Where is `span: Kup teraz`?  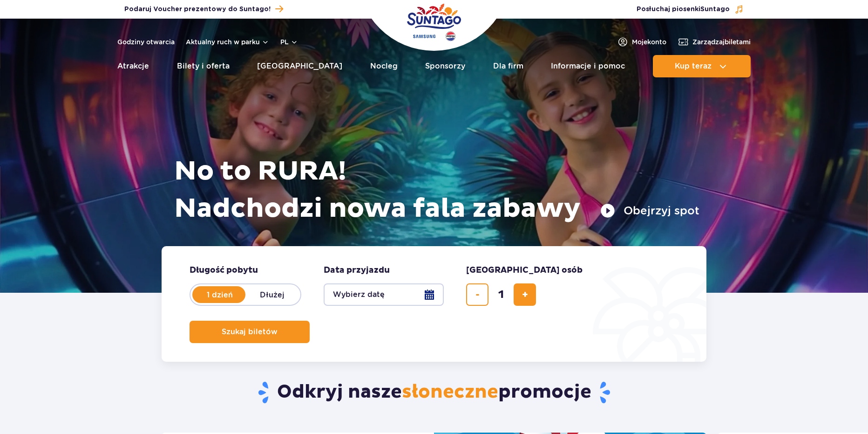 span: Kup teraz is located at coordinates (693, 66).